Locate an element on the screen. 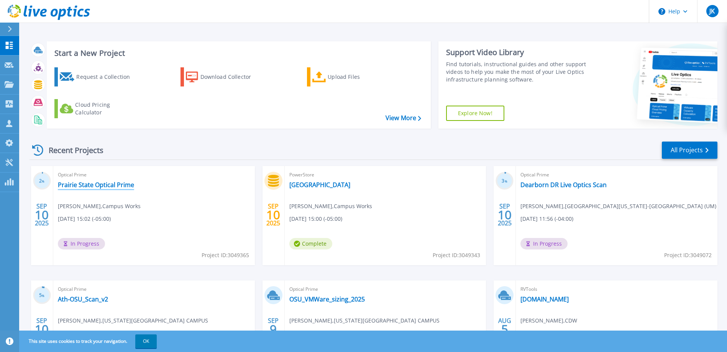 This screenshot has height=352, width=727. a: All Projects is located at coordinates (689, 150).